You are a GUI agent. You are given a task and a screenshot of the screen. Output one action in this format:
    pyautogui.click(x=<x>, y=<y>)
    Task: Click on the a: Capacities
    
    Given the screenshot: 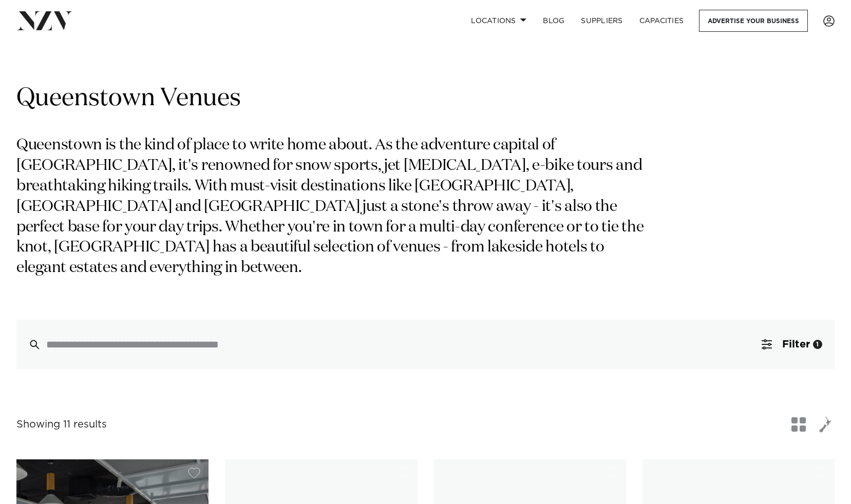 What is the action you would take?
    pyautogui.click(x=662, y=20)
    